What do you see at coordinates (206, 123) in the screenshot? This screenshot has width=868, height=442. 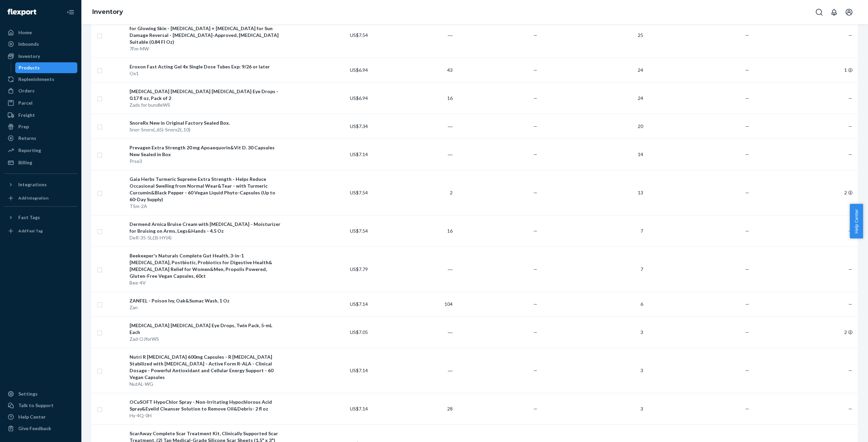 I see `div: SnoreRx New in Original Factory Sealed Box.` at bounding box center [206, 123].